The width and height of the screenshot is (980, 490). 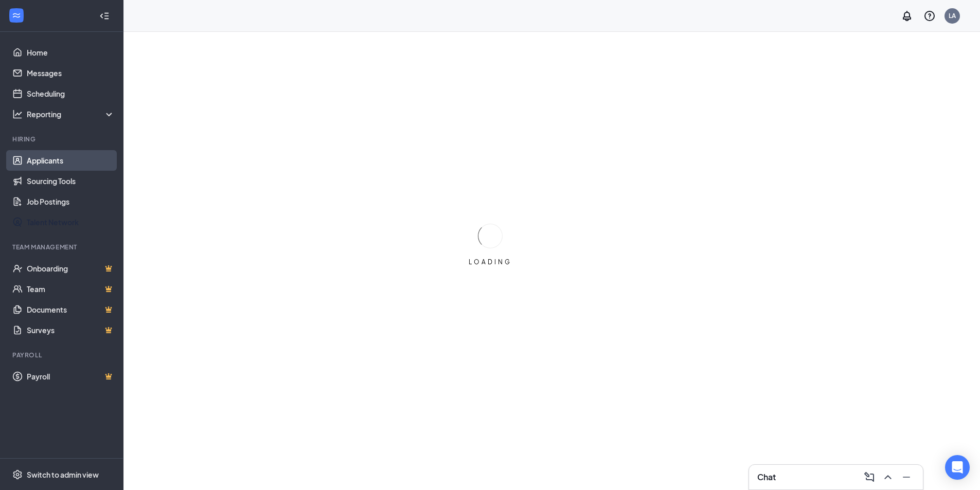 I want to click on svg: QuestionInfo, so click(x=929, y=16).